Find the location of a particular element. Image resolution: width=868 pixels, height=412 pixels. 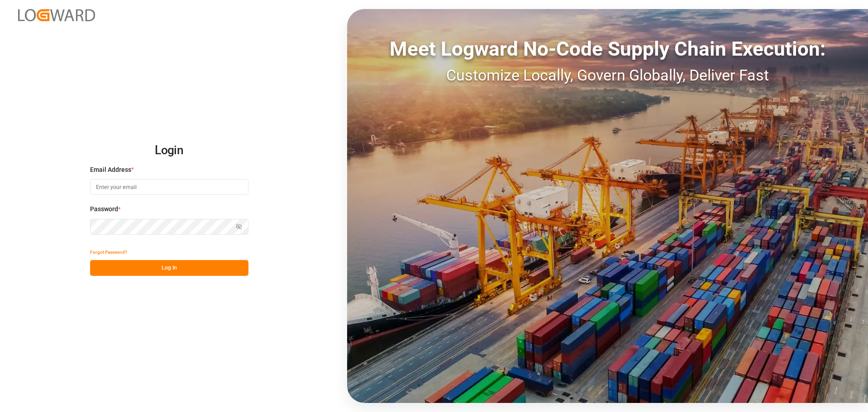

span: Password is located at coordinates (104, 209).